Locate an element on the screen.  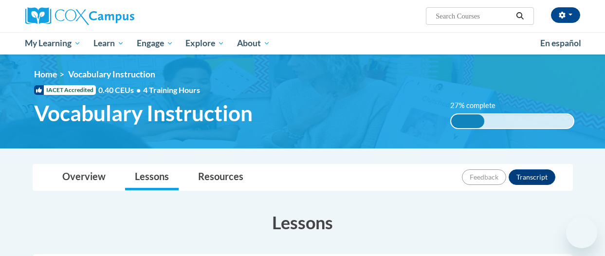
a: Engage is located at coordinates (155, 43).